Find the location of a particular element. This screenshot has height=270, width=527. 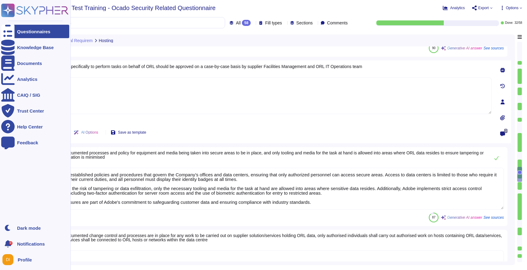

a: CAIQ / SIG is located at coordinates (35, 95).